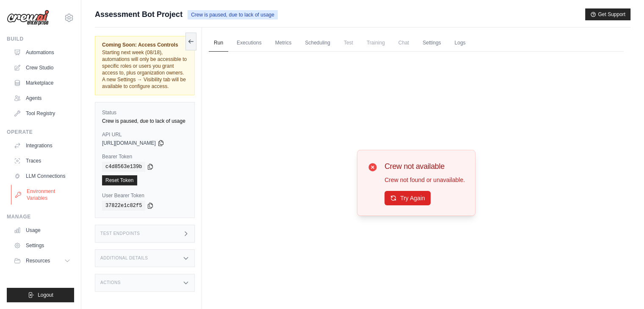  Describe the element at coordinates (145, 121) in the screenshot. I see `div: Crew is paused, due to lack of usage` at that location.